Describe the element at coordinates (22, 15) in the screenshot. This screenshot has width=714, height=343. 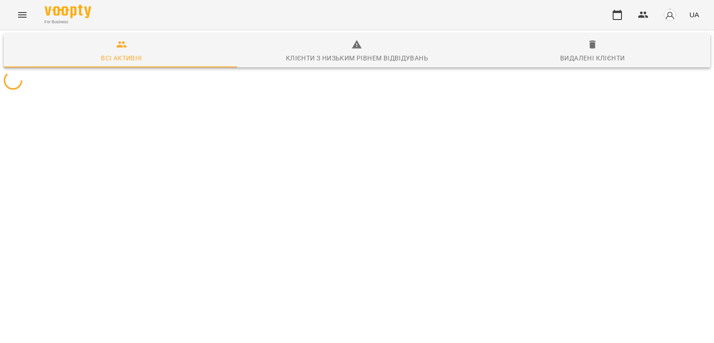
I see `button: Menu` at that location.